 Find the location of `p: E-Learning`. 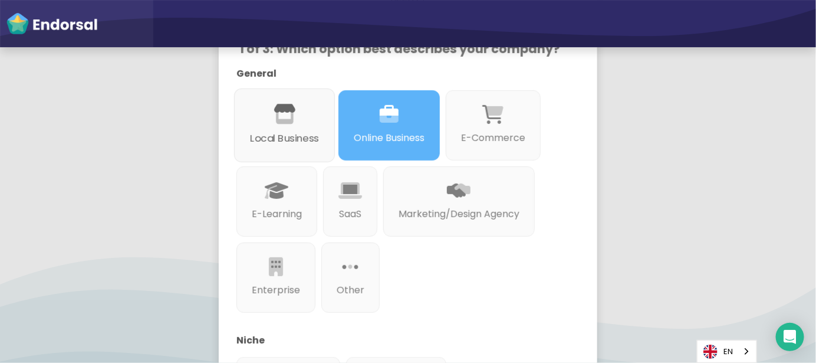

p: E-Learning is located at coordinates (277, 214).